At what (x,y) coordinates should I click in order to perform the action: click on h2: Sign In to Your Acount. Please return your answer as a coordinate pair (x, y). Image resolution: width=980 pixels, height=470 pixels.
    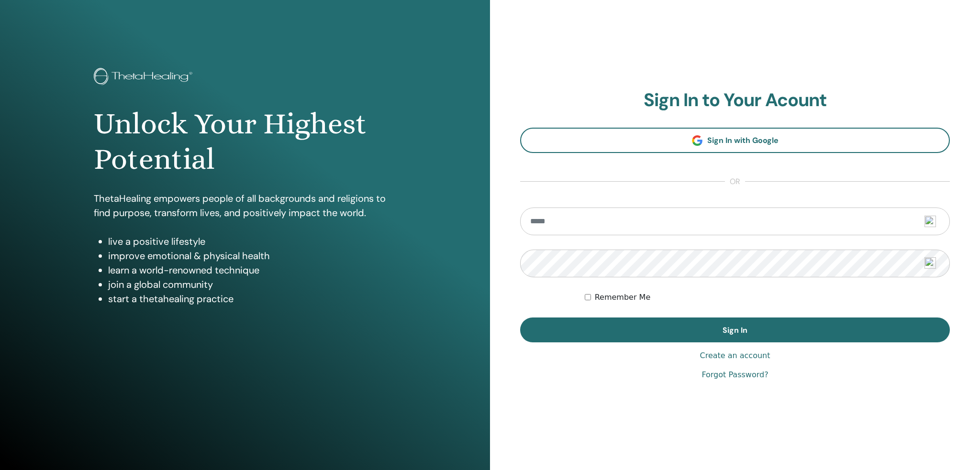
    Looking at the image, I should click on (735, 100).